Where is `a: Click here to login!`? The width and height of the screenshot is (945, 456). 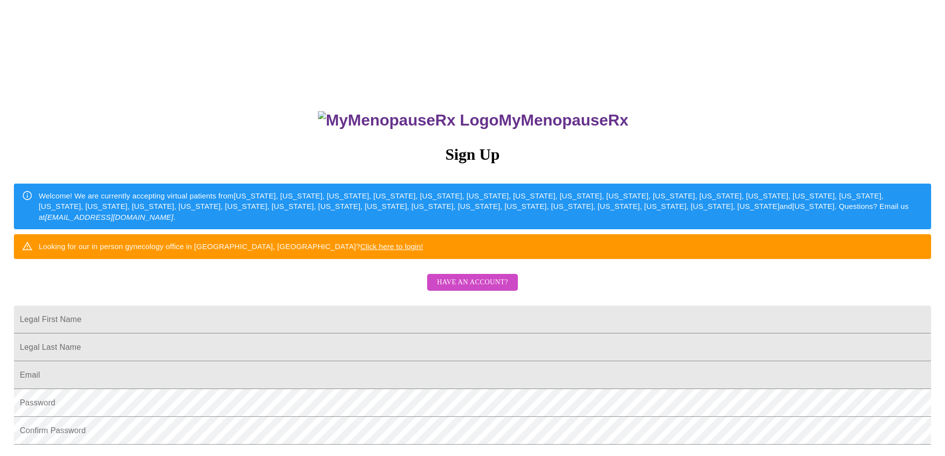
a: Click here to login! is located at coordinates (391, 246).